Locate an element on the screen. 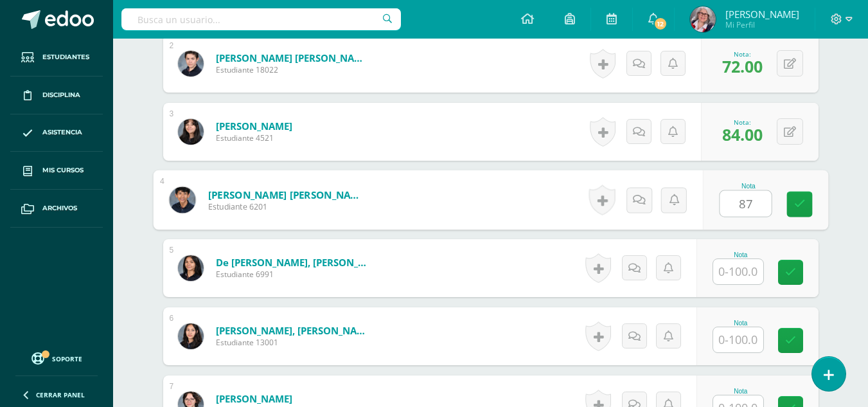  img: 304d5b1c67bd608131a7673bfd7614bc.png is located at coordinates (191, 64).